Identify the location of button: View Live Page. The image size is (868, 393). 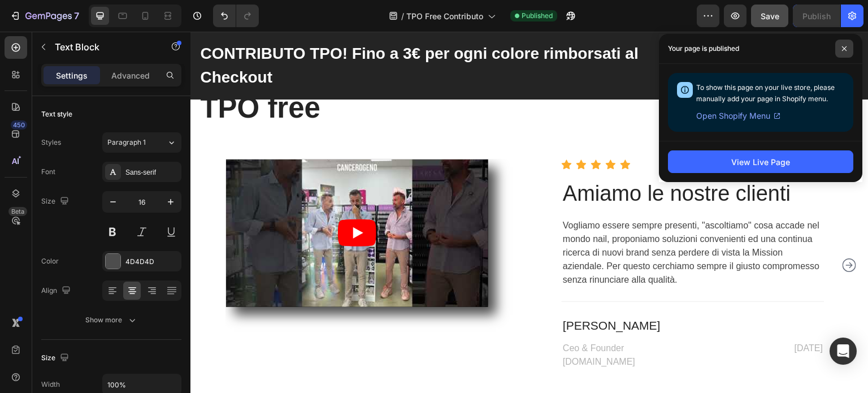
(761, 162).